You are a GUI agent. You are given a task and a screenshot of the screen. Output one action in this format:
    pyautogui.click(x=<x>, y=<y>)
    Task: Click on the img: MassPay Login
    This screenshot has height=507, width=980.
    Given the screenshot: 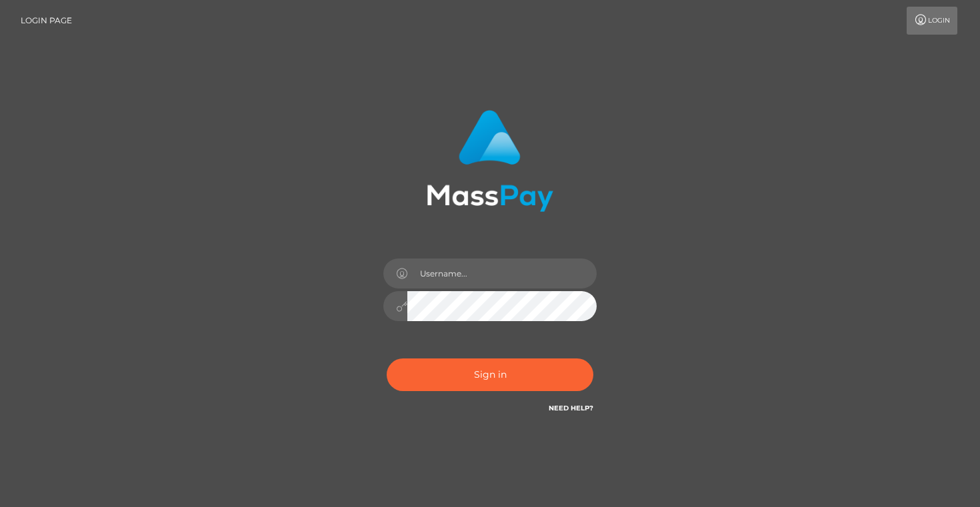 What is the action you would take?
    pyautogui.click(x=490, y=161)
    